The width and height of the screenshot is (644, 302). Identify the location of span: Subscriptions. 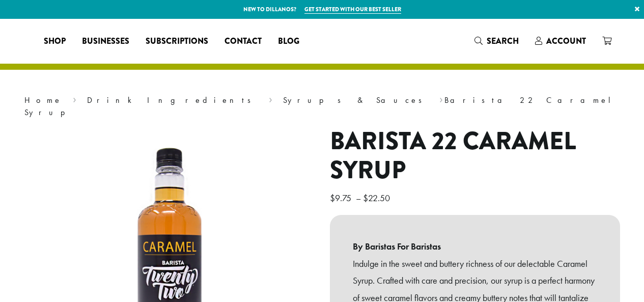
(177, 41).